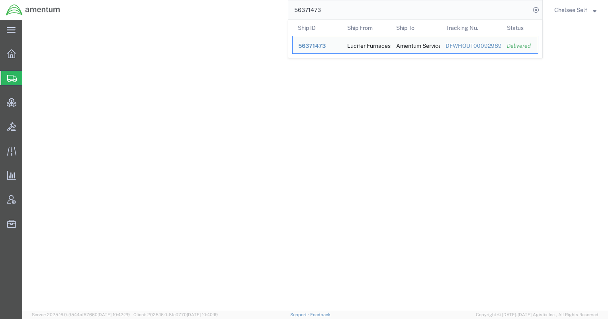  What do you see at coordinates (317, 46) in the screenshot?
I see `div: 56371473` at bounding box center [317, 46].